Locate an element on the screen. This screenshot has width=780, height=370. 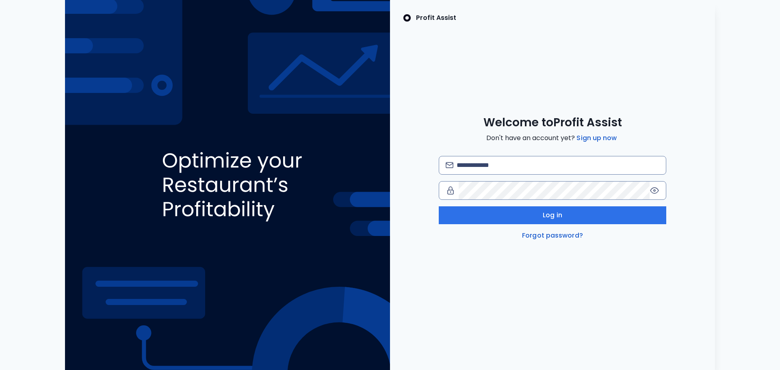
a: Forgot password? is located at coordinates (552, 235).